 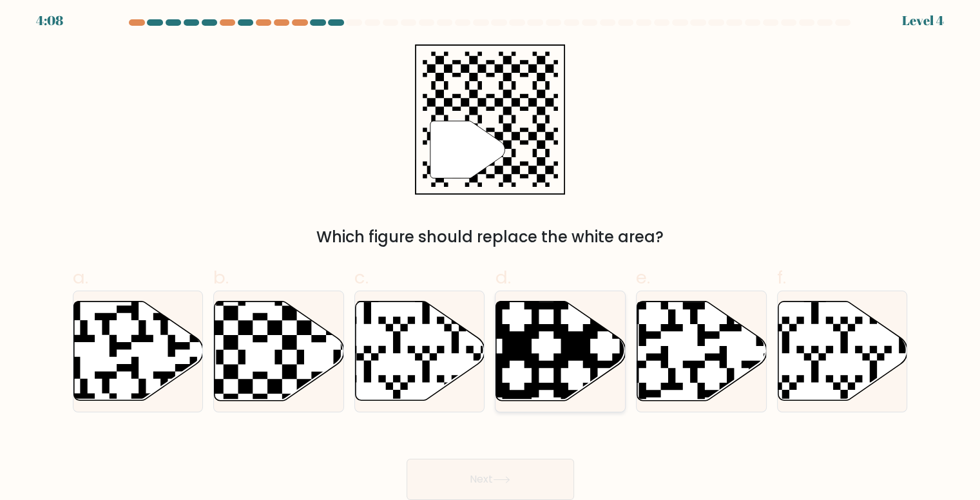 I want to click on span: a., so click(x=81, y=277).